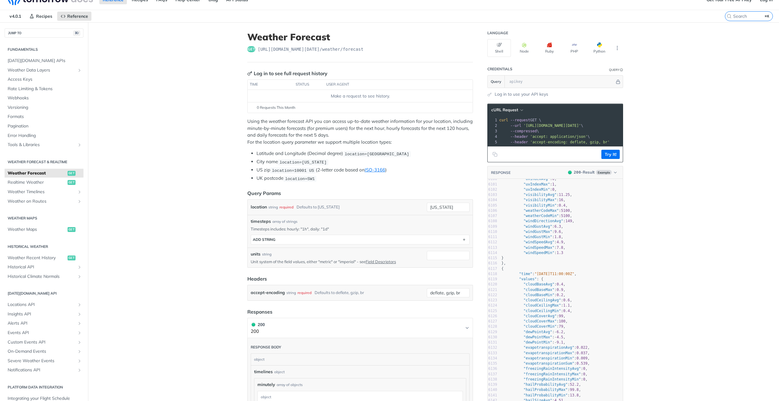  I want to click on div: 6106, so click(492, 211).